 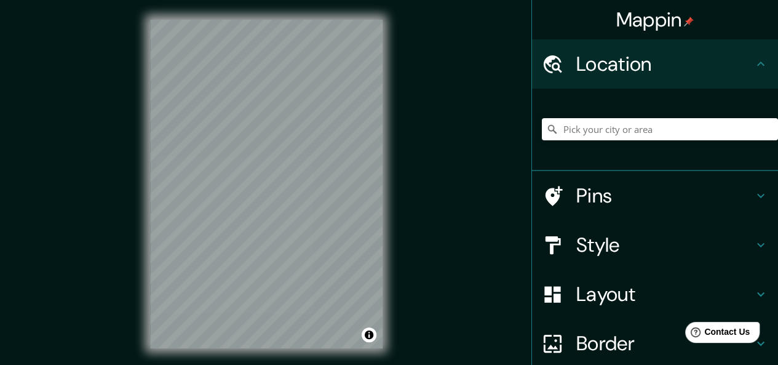 I want to click on button: Toggle attribution, so click(x=369, y=334).